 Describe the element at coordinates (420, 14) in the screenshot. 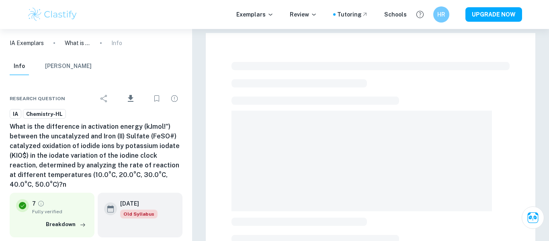

I see `button: Help and Feedback` at that location.